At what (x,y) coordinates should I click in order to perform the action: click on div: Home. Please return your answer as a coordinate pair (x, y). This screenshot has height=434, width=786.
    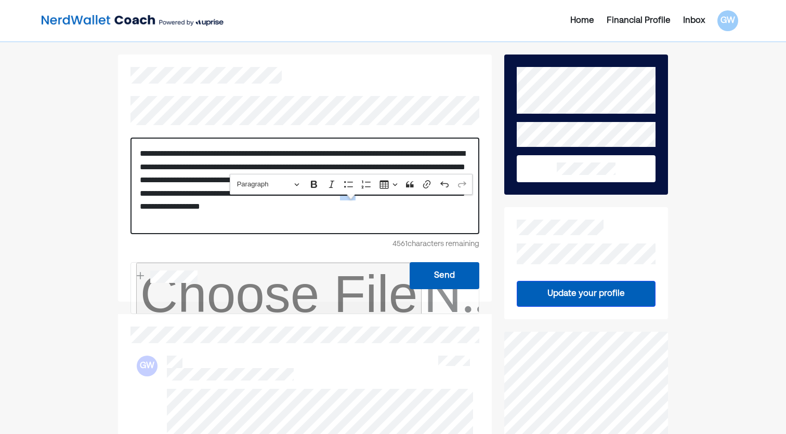
    Looking at the image, I should click on (582, 21).